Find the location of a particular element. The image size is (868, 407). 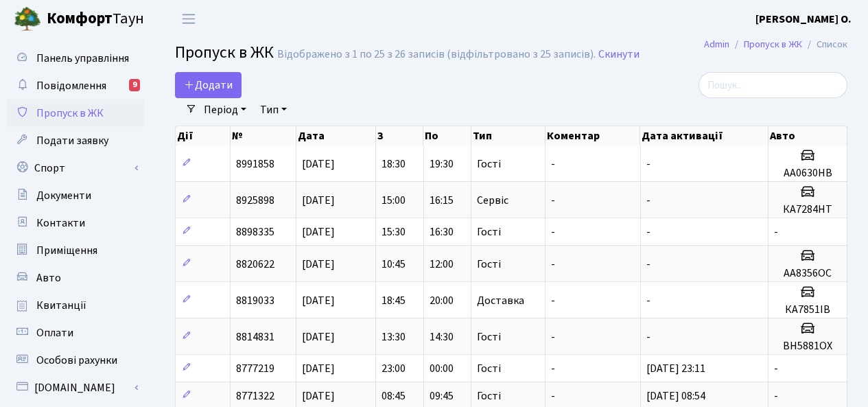

a: Подати заявку is located at coordinates (75, 140).